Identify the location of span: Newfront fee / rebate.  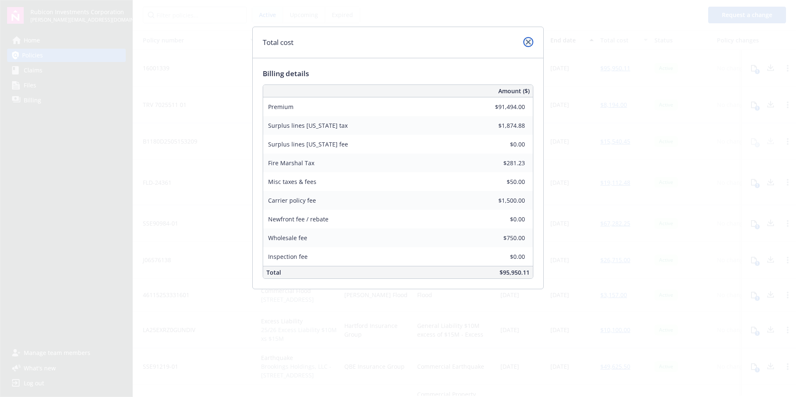
(298, 219).